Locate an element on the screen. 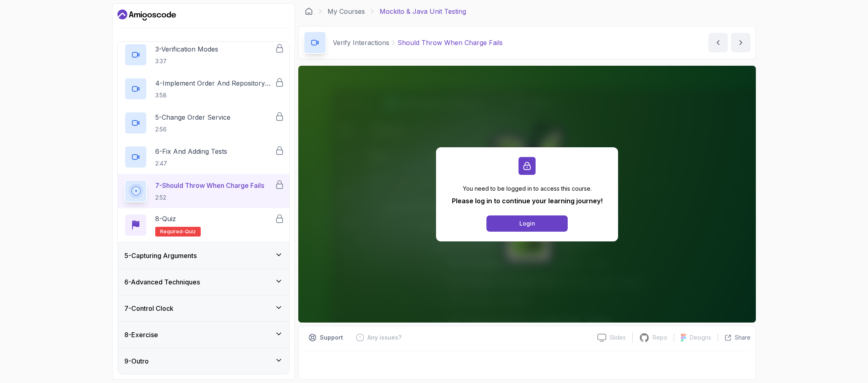 The height and width of the screenshot is (383, 868). button: 3-Verification Modes3:37 is located at coordinates (203, 55).